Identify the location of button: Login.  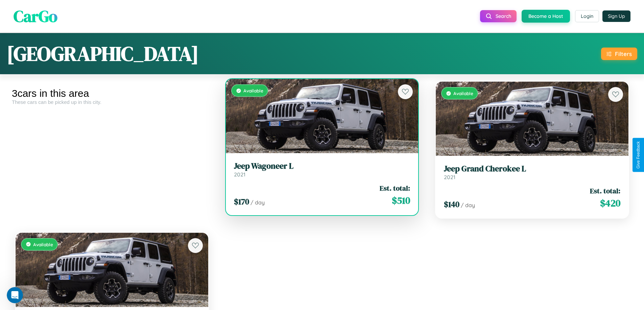
(587, 16).